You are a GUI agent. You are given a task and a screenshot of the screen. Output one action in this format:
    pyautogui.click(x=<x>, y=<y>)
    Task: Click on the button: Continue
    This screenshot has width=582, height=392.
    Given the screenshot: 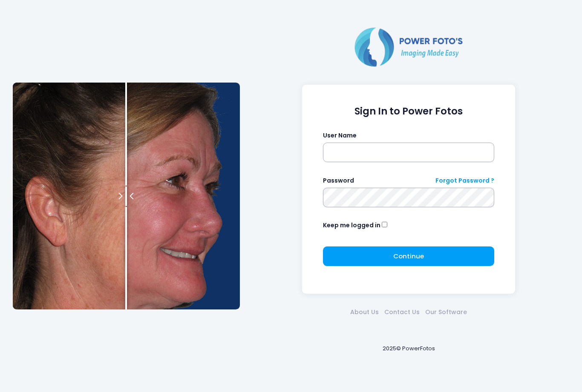 What is the action you would take?
    pyautogui.click(x=409, y=256)
    